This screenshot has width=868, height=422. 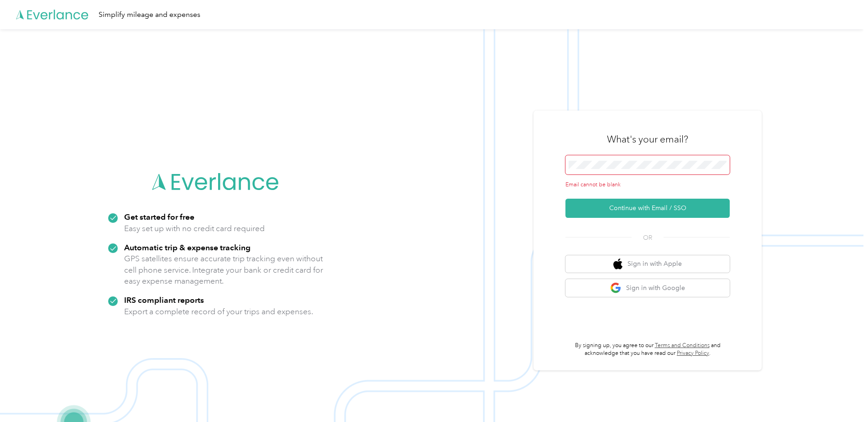 What do you see at coordinates (223, 270) in the screenshot?
I see `p: GPS satellites ensure accurate trip tracking even without cell phone service. Integrate your bank...` at bounding box center [223, 270].